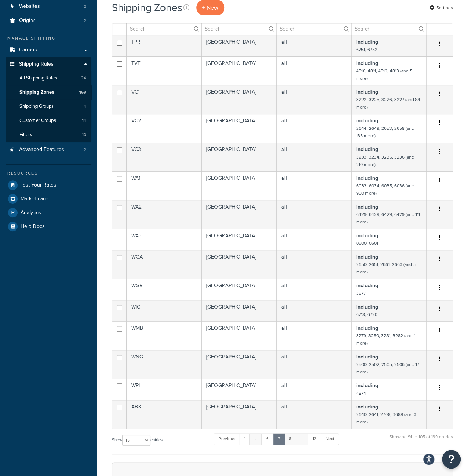 The height and width of the screenshot is (476, 468). I want to click on a: Settings, so click(441, 8).